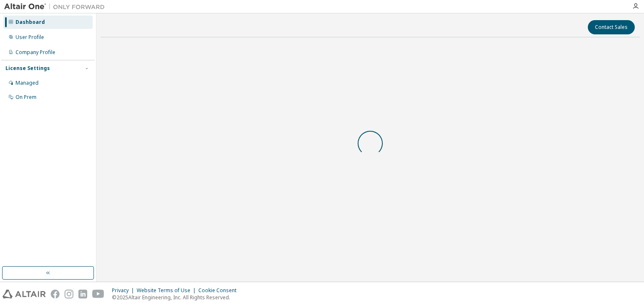 This screenshot has width=644, height=306. What do you see at coordinates (26, 97) in the screenshot?
I see `div: On Prem` at bounding box center [26, 97].